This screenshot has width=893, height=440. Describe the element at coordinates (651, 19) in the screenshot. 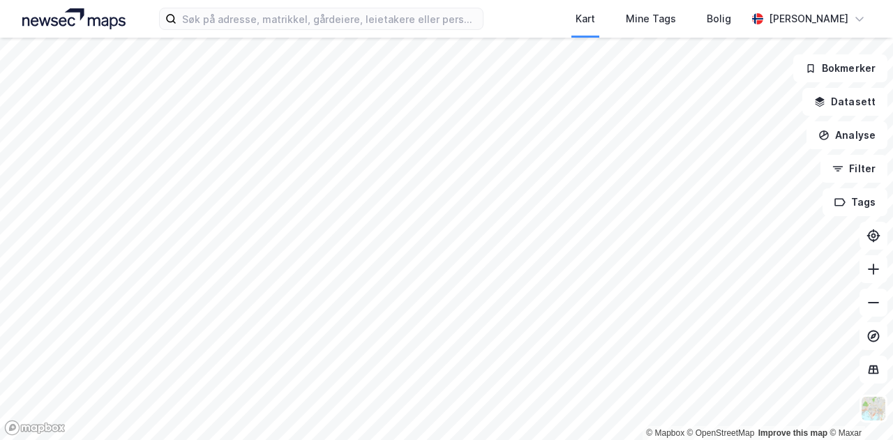

I see `div: Mine Tags` at that location.